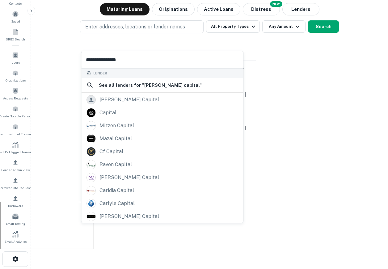  Describe the element at coordinates (15, 165) in the screenshot. I see `div: Lender Admin View` at that location.